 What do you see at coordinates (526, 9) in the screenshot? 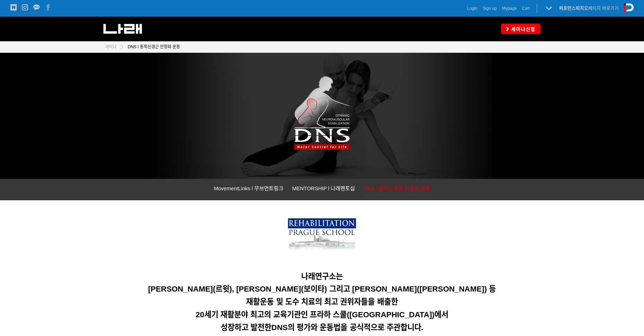
I see `span: Cart` at bounding box center [526, 9].